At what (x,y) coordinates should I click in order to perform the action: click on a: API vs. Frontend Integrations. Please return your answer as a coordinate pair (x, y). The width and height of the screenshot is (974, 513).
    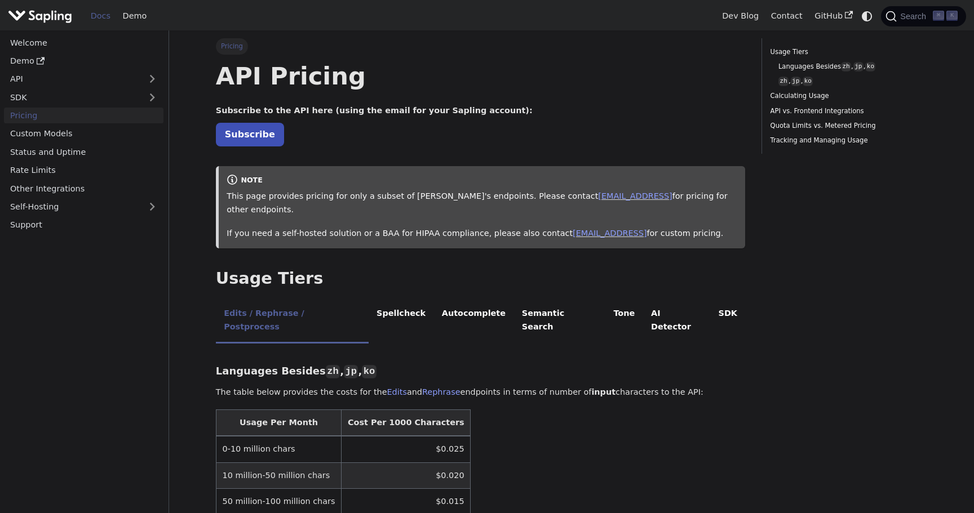
    Looking at the image, I should click on (846, 111).